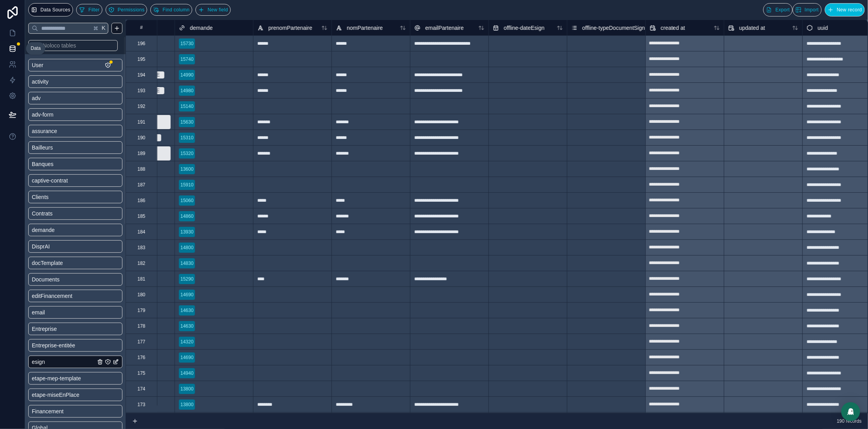 This screenshot has height=429, width=868. What do you see at coordinates (141, 263) in the screenshot?
I see `div: 182` at bounding box center [141, 263].